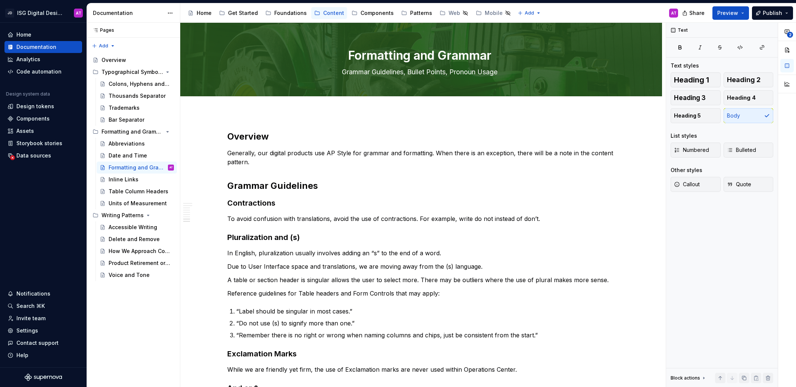 This screenshot has width=796, height=387. I want to click on div: Design tokens, so click(35, 106).